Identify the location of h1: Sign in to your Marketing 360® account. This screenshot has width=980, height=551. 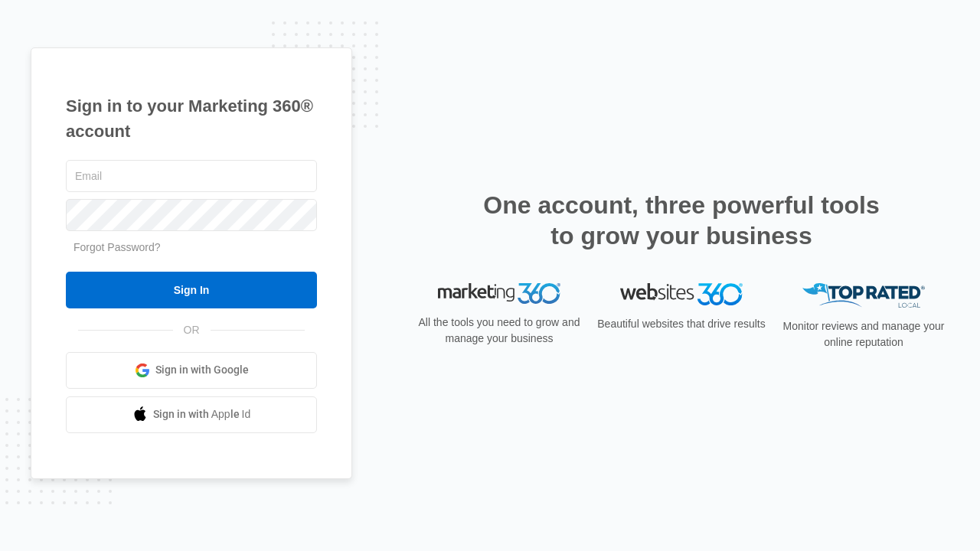
(192, 118).